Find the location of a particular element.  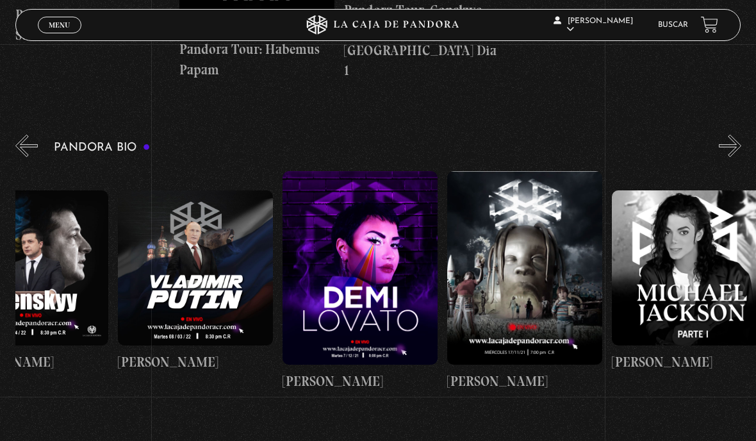

h4: Pandora Tour: Habemus Papam is located at coordinates (257, 59).